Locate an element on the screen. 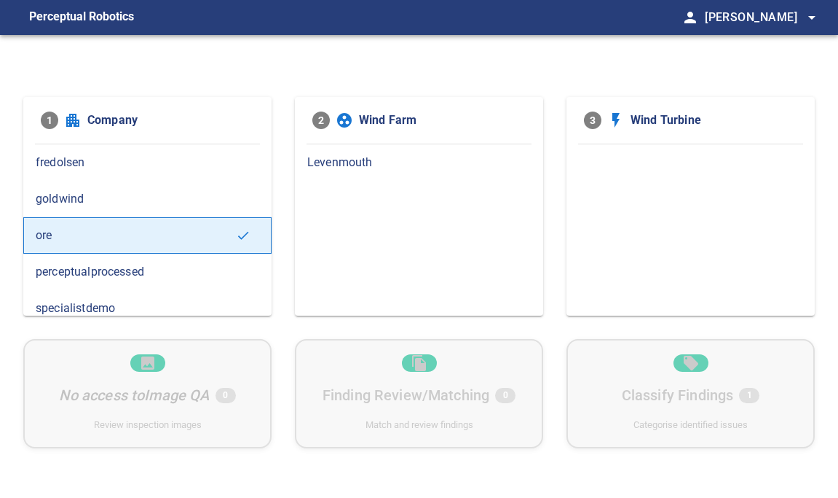 The width and height of the screenshot is (838, 498). div: fredolsen is located at coordinates (147, 162).